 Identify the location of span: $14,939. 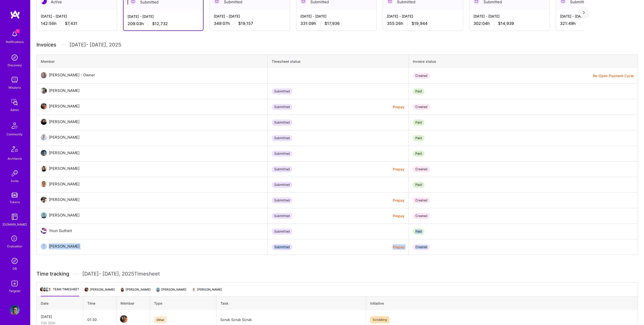
(506, 23).